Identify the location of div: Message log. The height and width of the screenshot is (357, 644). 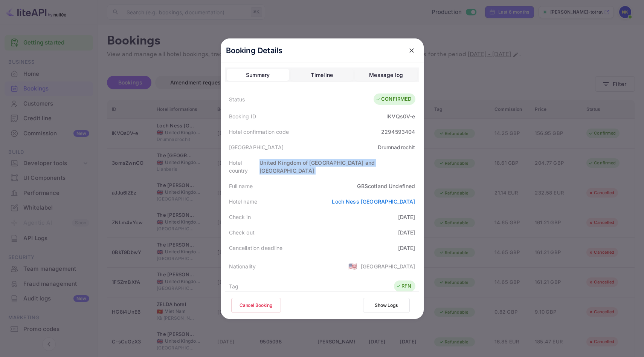
(386, 75).